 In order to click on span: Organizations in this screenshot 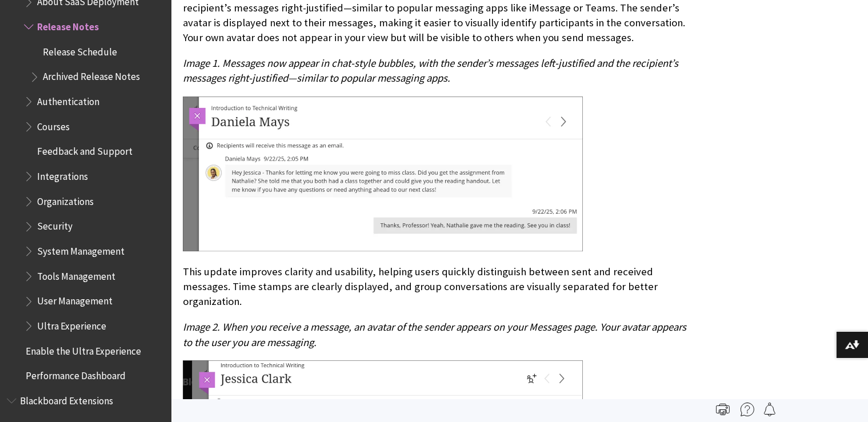, I will do `click(65, 199)`.